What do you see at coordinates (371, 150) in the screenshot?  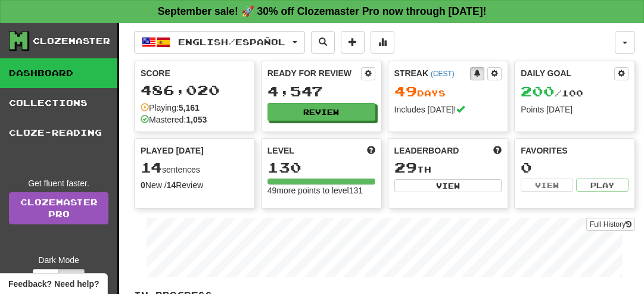 I see `span: Score more points to level up` at bounding box center [371, 150].